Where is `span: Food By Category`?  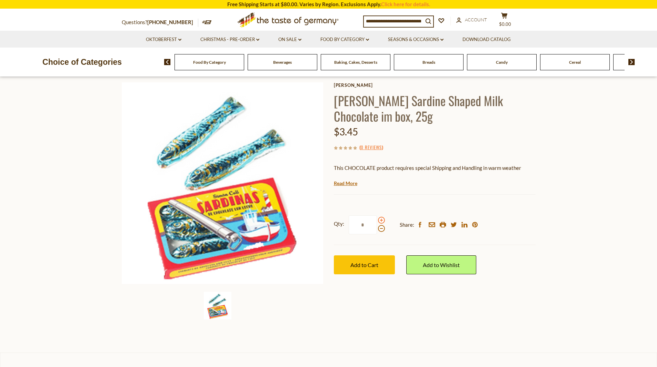
span: Food By Category is located at coordinates (209, 62).